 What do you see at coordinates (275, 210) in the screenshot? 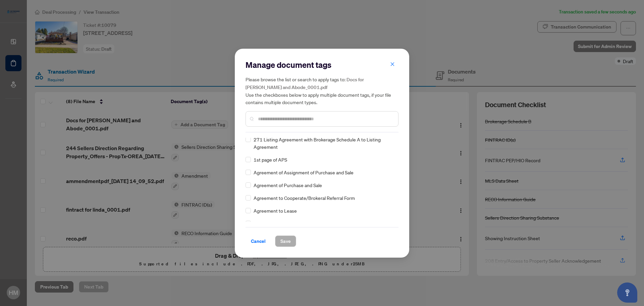
I see `span: Agreement to Lease` at bounding box center [275, 210].